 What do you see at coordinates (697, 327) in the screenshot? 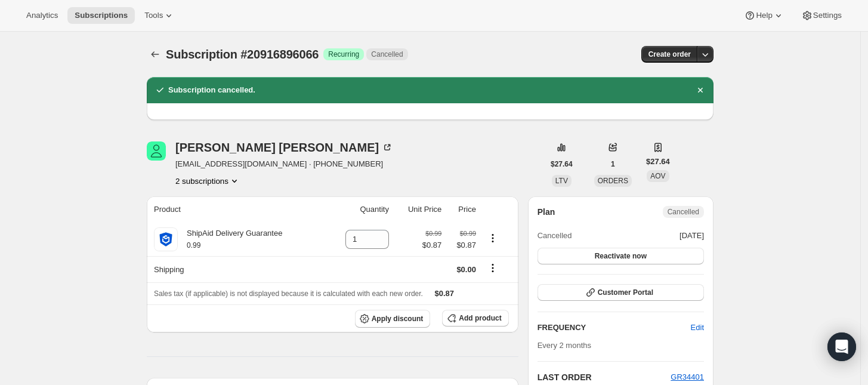
I see `span: Edit` at bounding box center [697, 327].